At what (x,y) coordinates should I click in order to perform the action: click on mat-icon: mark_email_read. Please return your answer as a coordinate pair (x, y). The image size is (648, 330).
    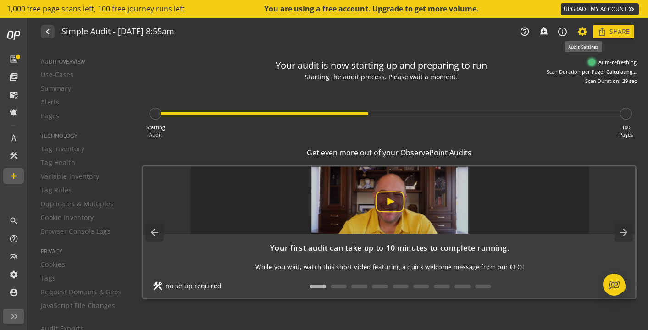
    Looking at the image, I should click on (14, 95).